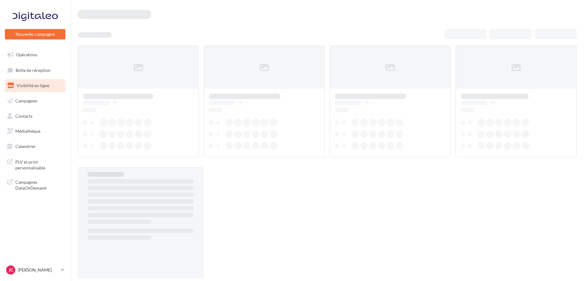  I want to click on a: Campagnes, so click(35, 101).